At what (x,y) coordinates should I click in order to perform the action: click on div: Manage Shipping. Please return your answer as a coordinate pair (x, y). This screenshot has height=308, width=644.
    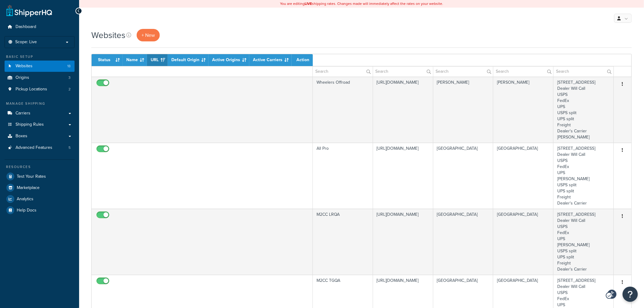
    Looking at the image, I should click on (40, 104).